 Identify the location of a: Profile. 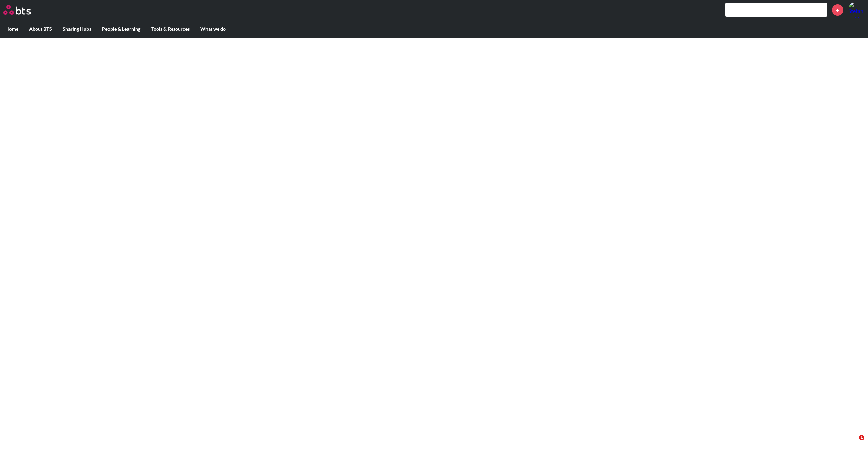
(857, 10).